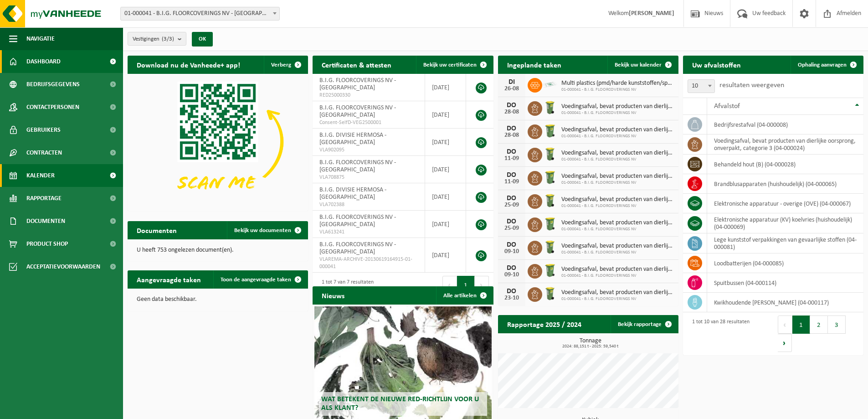  Describe the element at coordinates (53, 84) in the screenshot. I see `span: Bedrijfsgegevens` at that location.